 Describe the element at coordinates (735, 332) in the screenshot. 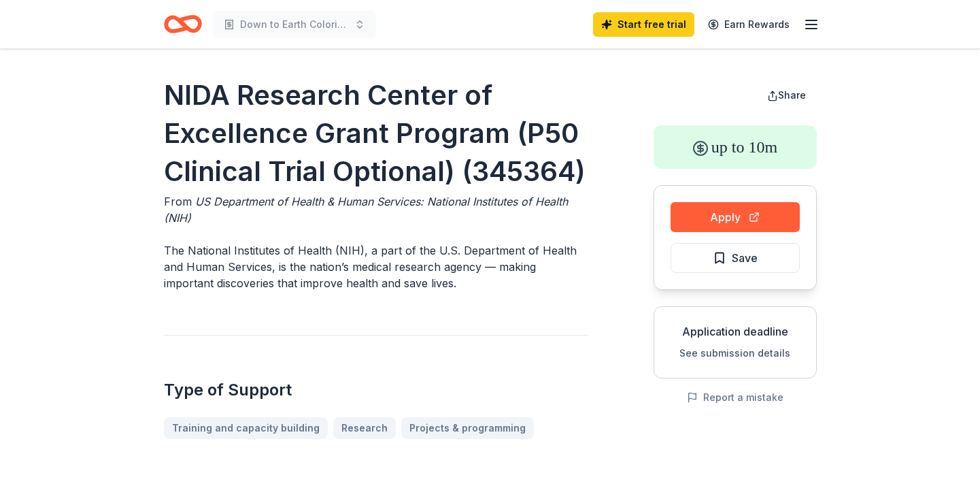

I see `div: Application deadline` at that location.